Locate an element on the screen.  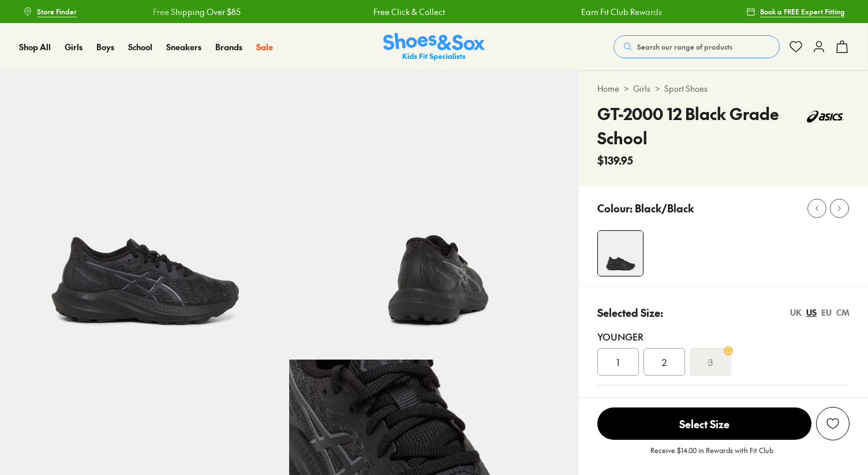
a: Book a FREE Expert Fitting is located at coordinates (795, 12).